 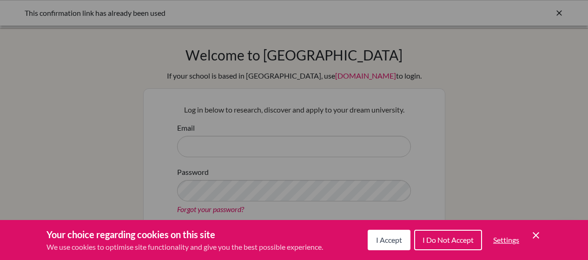 What do you see at coordinates (448, 240) in the screenshot?
I see `button: I Do Not Accept` at bounding box center [448, 240].